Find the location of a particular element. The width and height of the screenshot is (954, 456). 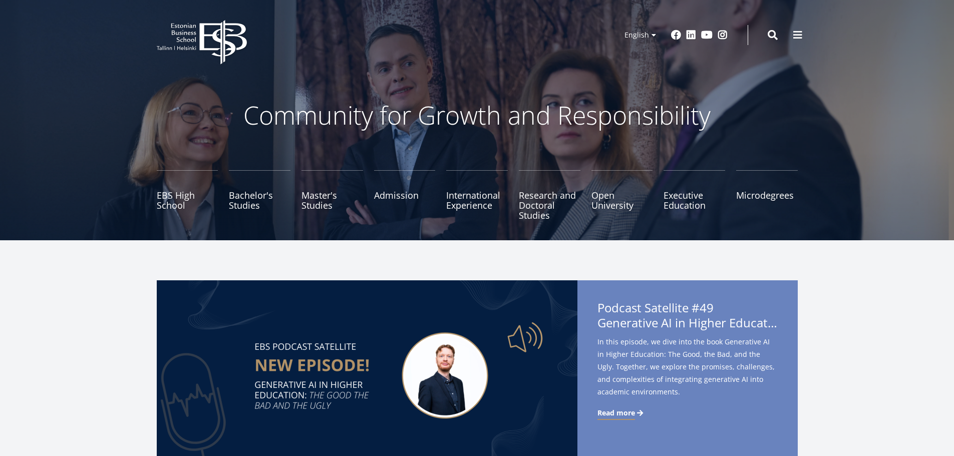

a: Read more is located at coordinates (621, 413).